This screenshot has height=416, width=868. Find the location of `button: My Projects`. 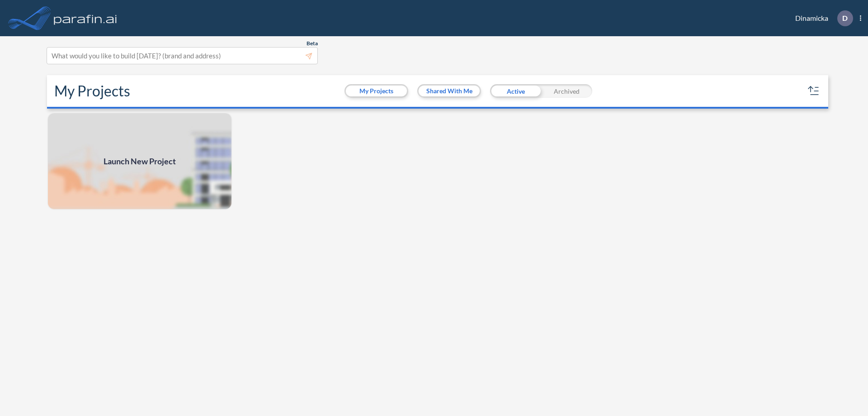

button: My Projects is located at coordinates (376, 91).